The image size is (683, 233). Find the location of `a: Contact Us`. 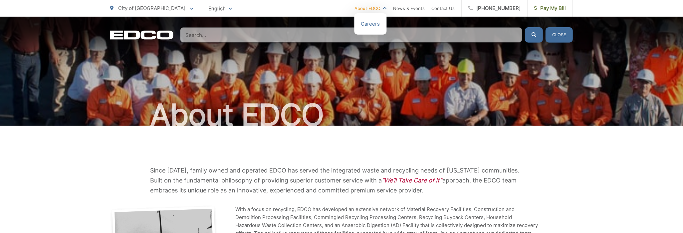

a: Contact Us is located at coordinates (443, 8).